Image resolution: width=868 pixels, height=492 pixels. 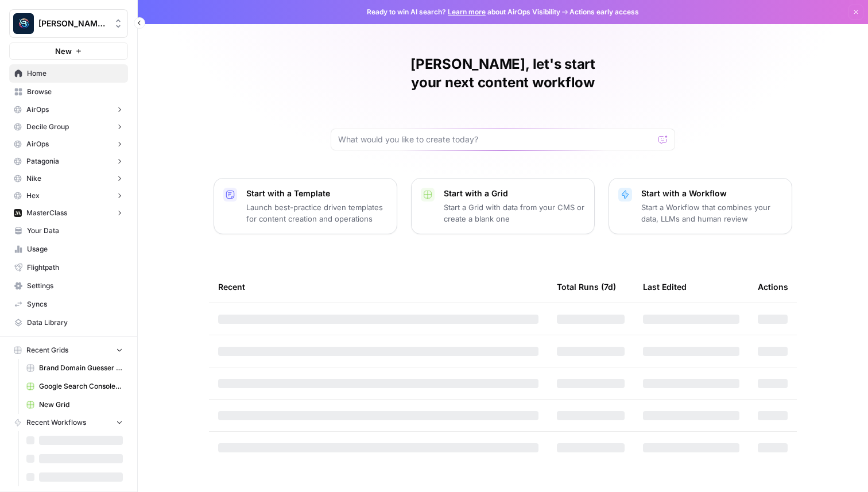 I want to click on span: Home, so click(x=74, y=73).